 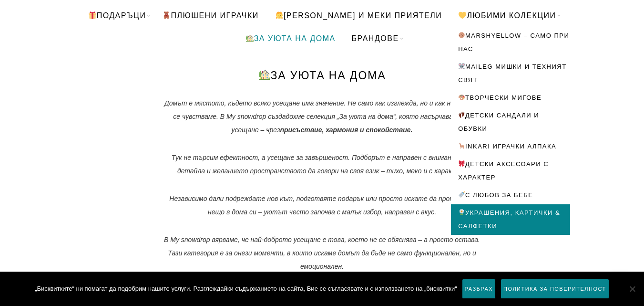 I want to click on h1: За уюта на дома, so click(x=322, y=75).